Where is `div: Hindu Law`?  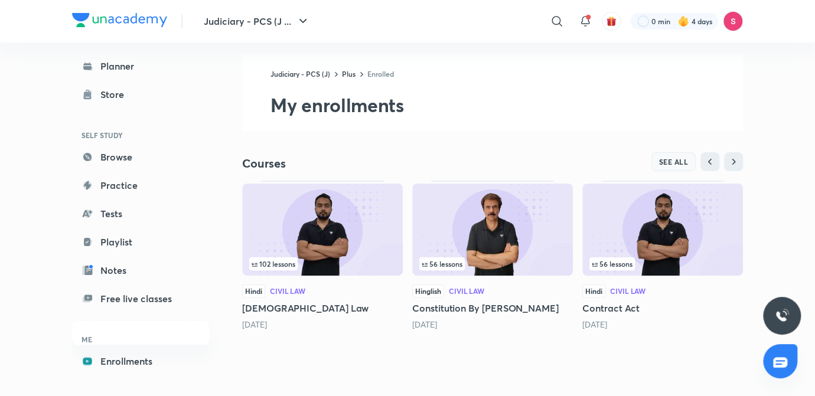 div: Hindu Law is located at coordinates (322, 256).